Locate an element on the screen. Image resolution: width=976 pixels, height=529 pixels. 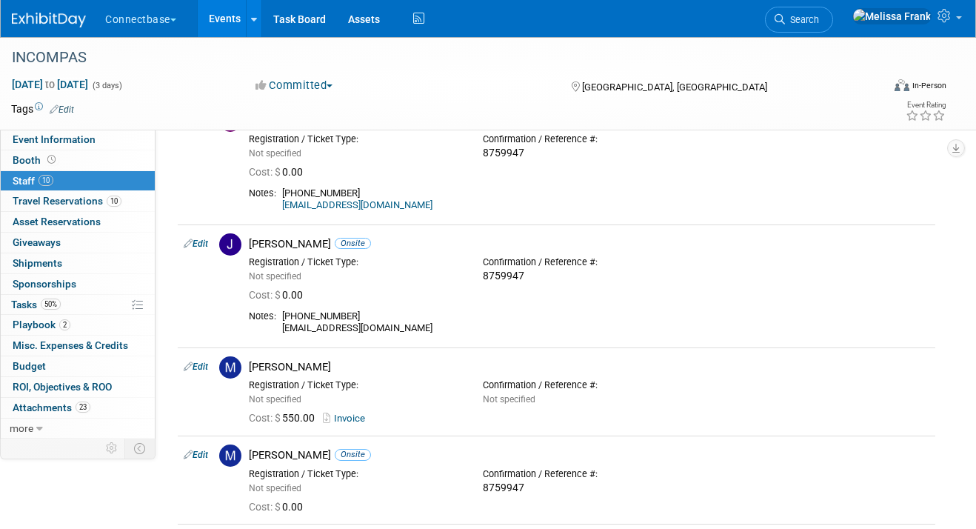
span: Tasks is located at coordinates (36, 304).